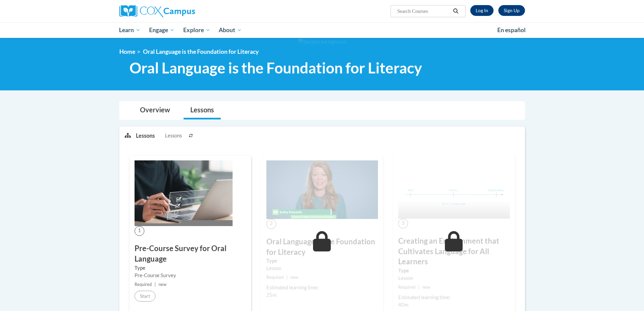 The height and width of the screenshot is (311, 644). Describe the element at coordinates (512, 30) in the screenshot. I see `span: En español` at that location.